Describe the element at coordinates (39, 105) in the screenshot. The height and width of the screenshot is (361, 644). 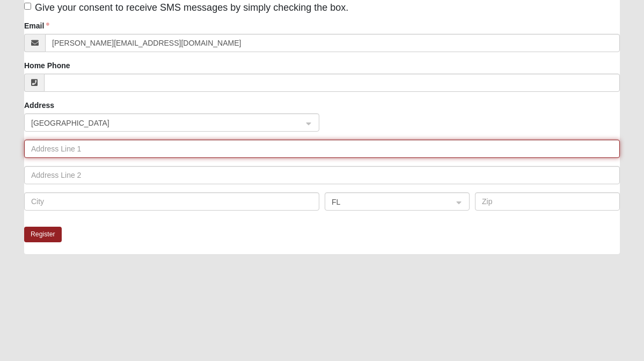
I see `label: Address` at that location.